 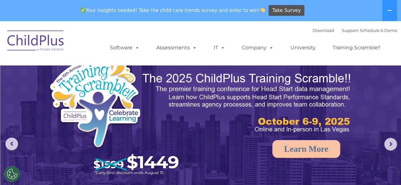 What do you see at coordinates (385, 170) in the screenshot?
I see `div: Chat Widget` at bounding box center [385, 170].